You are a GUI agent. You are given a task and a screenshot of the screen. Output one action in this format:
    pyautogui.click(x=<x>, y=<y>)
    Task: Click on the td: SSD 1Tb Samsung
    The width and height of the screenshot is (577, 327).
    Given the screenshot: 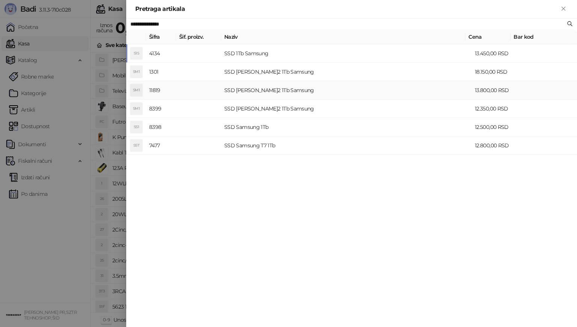 What is the action you would take?
    pyautogui.click(x=346, y=53)
    